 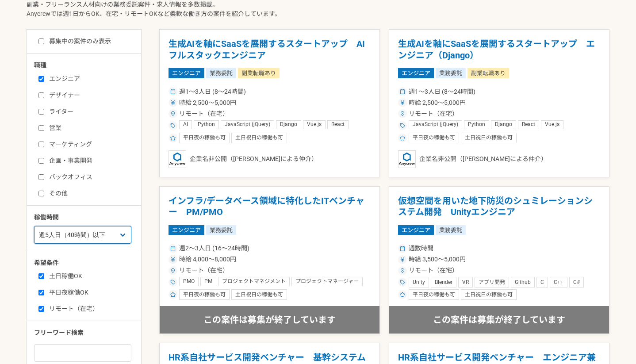 I want to click on span: 希望条件, so click(x=47, y=263).